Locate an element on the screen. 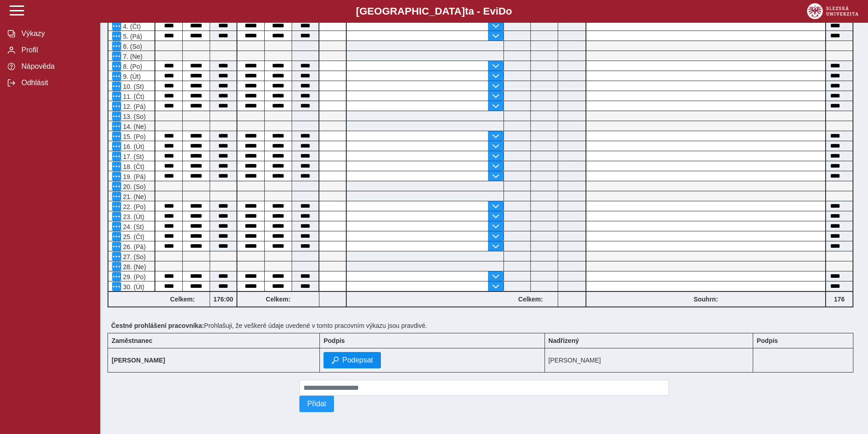  span: 21. (Ne) is located at coordinates (133, 197).